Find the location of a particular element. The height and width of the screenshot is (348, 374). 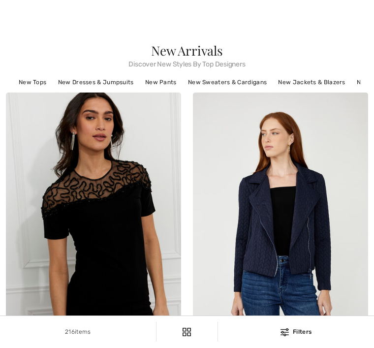

a: New Sweaters & Cardigans is located at coordinates (227, 82).